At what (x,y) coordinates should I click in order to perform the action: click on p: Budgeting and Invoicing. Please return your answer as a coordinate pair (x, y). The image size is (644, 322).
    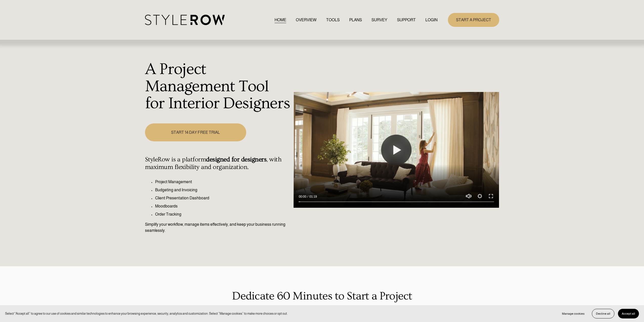
    Looking at the image, I should click on (223, 190).